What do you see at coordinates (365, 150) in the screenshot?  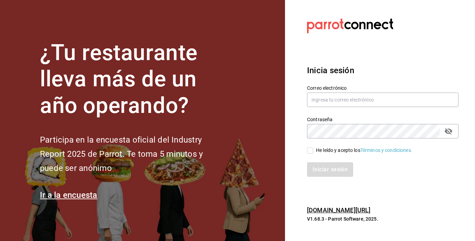 I see `div: He leído y acepto los` at bounding box center [365, 150].